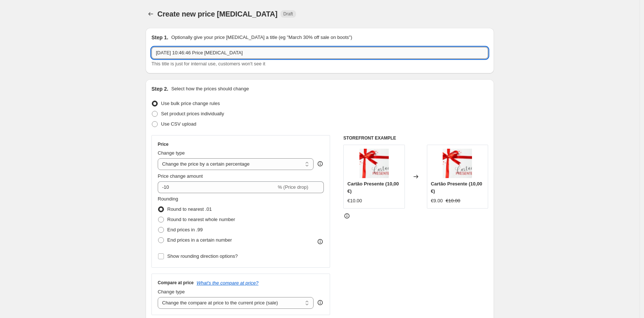 Image resolution: width=644 pixels, height=318 pixels. I want to click on h3: Price, so click(163, 144).